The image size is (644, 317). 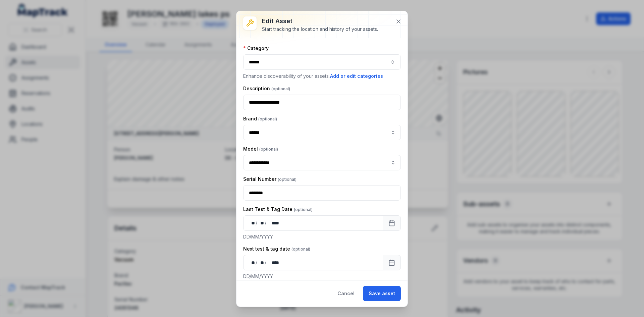 I want to click on label: Model, so click(x=261, y=149).